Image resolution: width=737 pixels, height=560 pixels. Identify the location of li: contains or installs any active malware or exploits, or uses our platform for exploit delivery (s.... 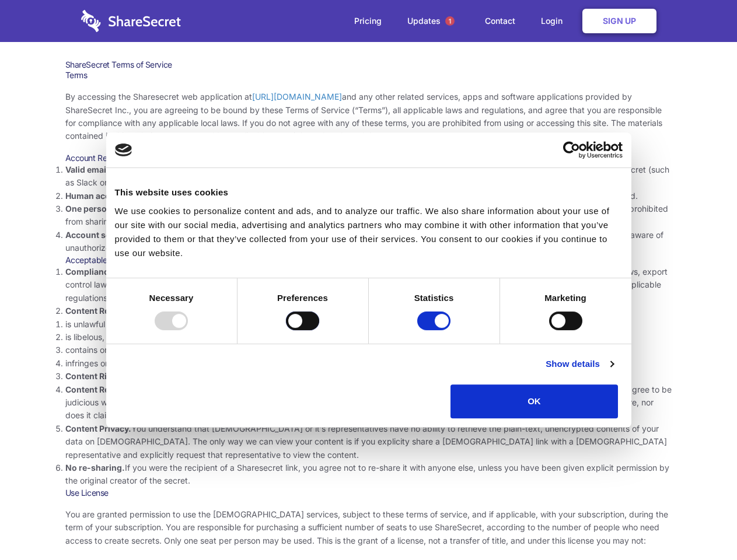
(369, 350).